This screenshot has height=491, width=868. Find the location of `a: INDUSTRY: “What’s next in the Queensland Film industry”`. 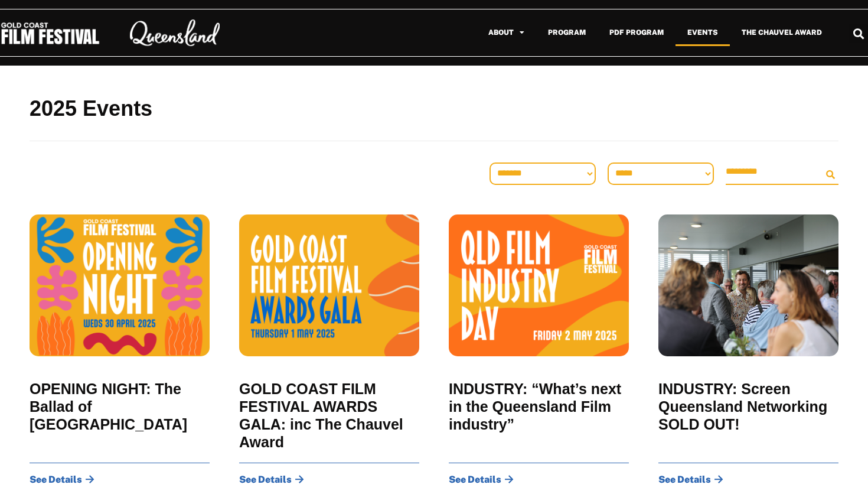

a: INDUSTRY: “What’s next in the Queensland Film industry” is located at coordinates (539, 406).